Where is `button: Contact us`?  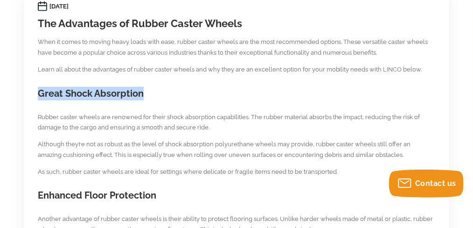 button: Contact us is located at coordinates (426, 183).